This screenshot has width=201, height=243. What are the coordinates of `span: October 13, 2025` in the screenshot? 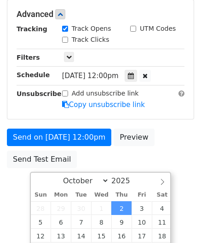 It's located at (61, 236).